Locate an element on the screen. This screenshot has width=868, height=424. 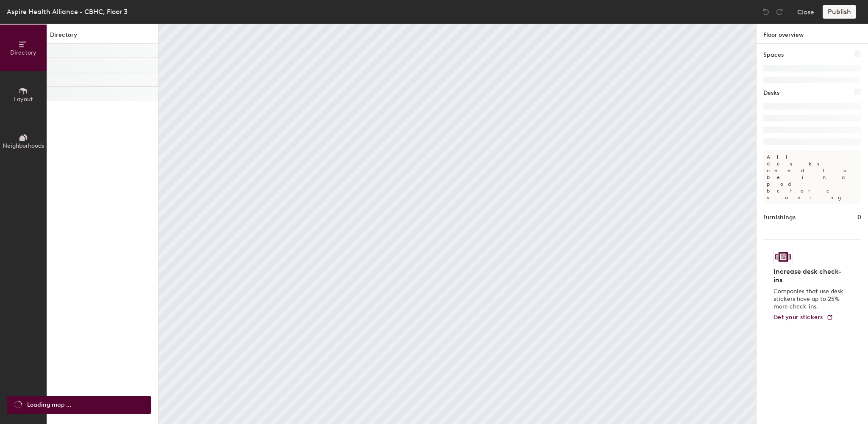
span: Loading map ... is located at coordinates (49, 405).